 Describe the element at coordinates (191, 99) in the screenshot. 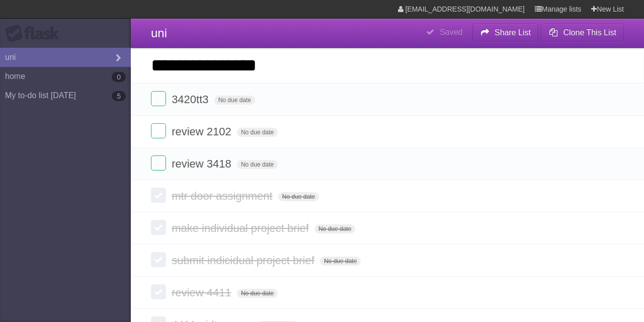

I see `span: 3420tt3` at that location.